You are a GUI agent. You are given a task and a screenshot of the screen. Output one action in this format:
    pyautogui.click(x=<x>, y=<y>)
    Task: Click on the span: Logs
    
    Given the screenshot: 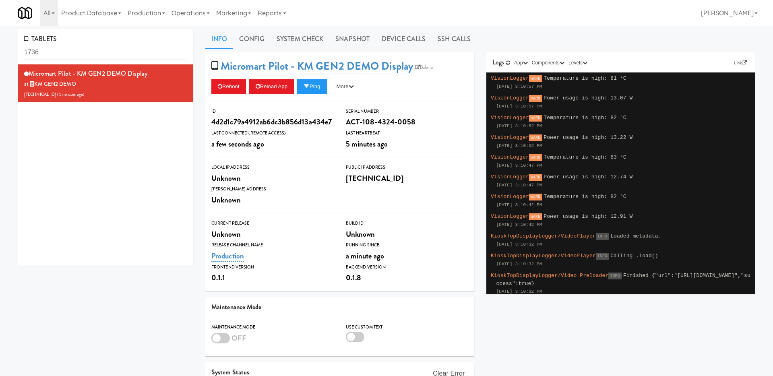 What is the action you would take?
    pyautogui.click(x=498, y=62)
    